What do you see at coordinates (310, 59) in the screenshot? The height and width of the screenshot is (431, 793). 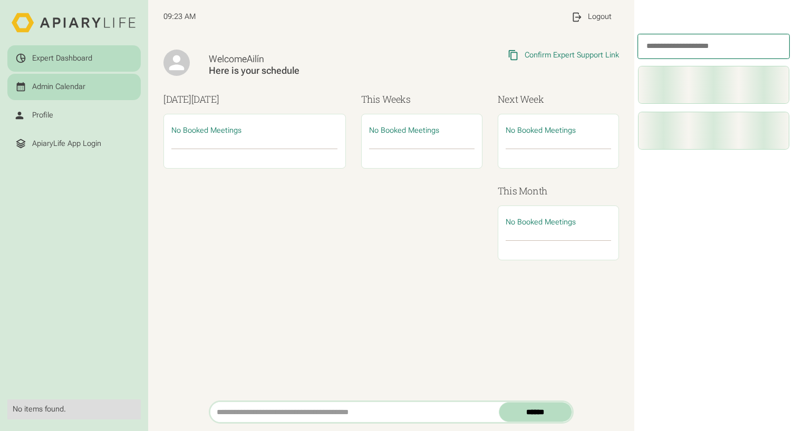 I see `div: Welcome` at bounding box center [310, 59].